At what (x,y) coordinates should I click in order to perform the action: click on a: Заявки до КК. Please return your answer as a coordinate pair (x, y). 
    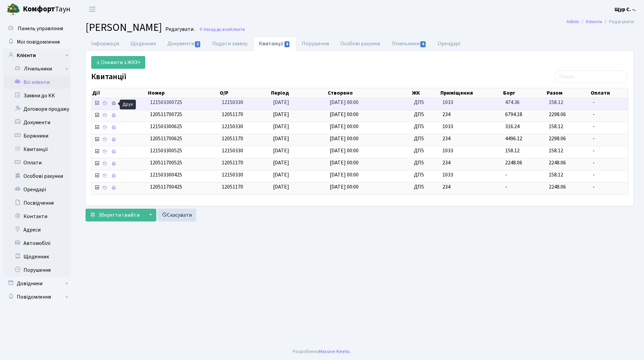
    Looking at the image, I should click on (37, 95).